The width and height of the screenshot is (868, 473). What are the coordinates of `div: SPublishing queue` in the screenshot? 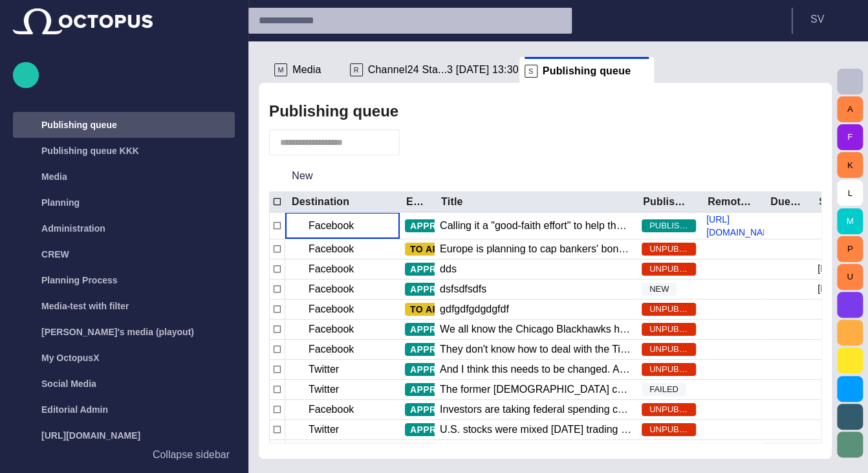 It's located at (587, 70).